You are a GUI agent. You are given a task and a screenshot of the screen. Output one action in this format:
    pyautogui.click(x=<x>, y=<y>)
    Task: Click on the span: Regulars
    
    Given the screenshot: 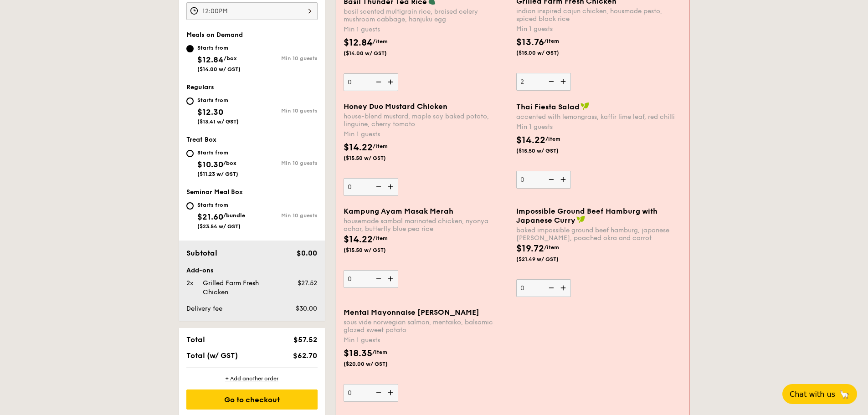 What is the action you would take?
    pyautogui.click(x=200, y=87)
    